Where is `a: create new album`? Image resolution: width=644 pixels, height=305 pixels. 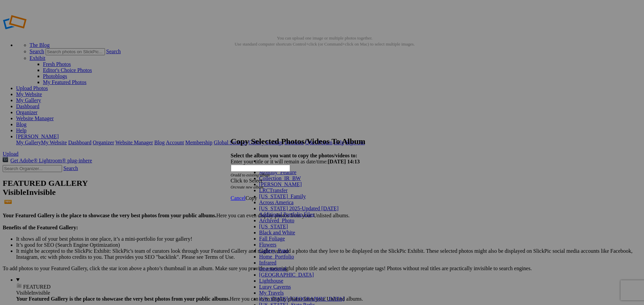 a: create new album is located at coordinates (249, 187).